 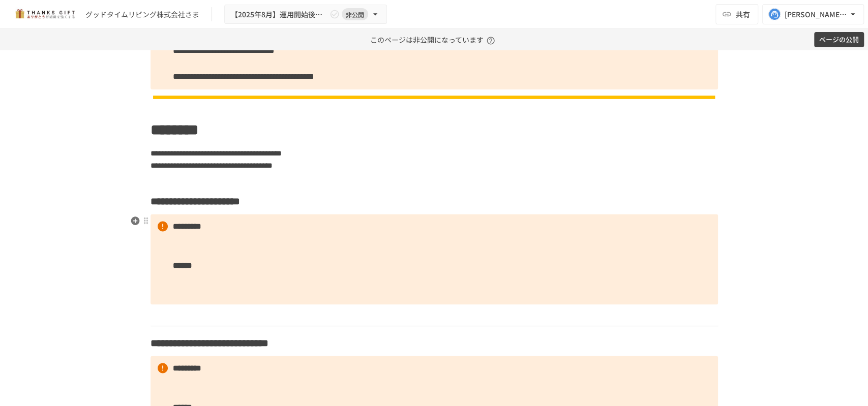 What do you see at coordinates (305, 14) in the screenshot?
I see `button: 【2025年8月】運用開始後振り返りミーティング非公開` at bounding box center [305, 14].